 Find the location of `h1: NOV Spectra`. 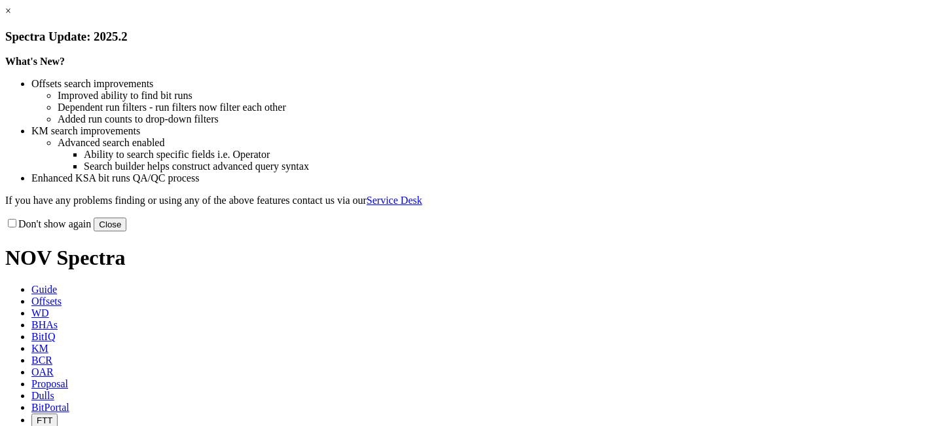

h1: NOV Spectra is located at coordinates (465, 257).